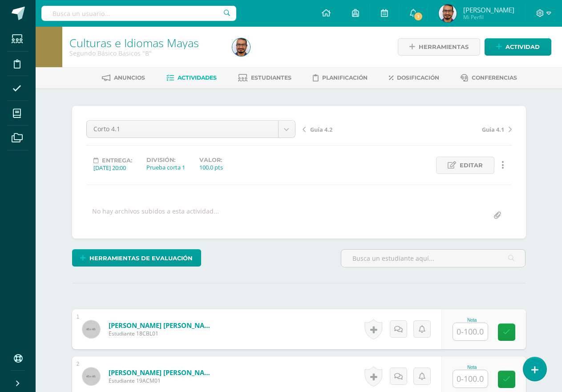 Image resolution: width=562 pixels, height=392 pixels. Describe the element at coordinates (129, 77) in the screenshot. I see `span: Anuncios` at that location.